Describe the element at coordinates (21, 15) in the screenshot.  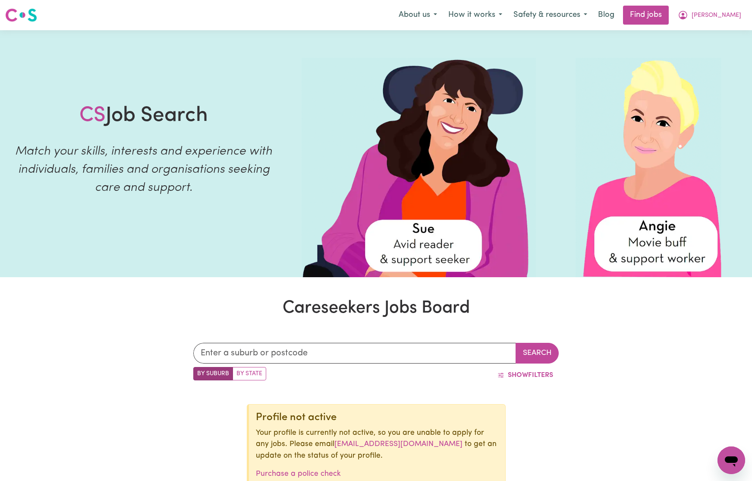
I see `a: Careseekers logo` at that location.